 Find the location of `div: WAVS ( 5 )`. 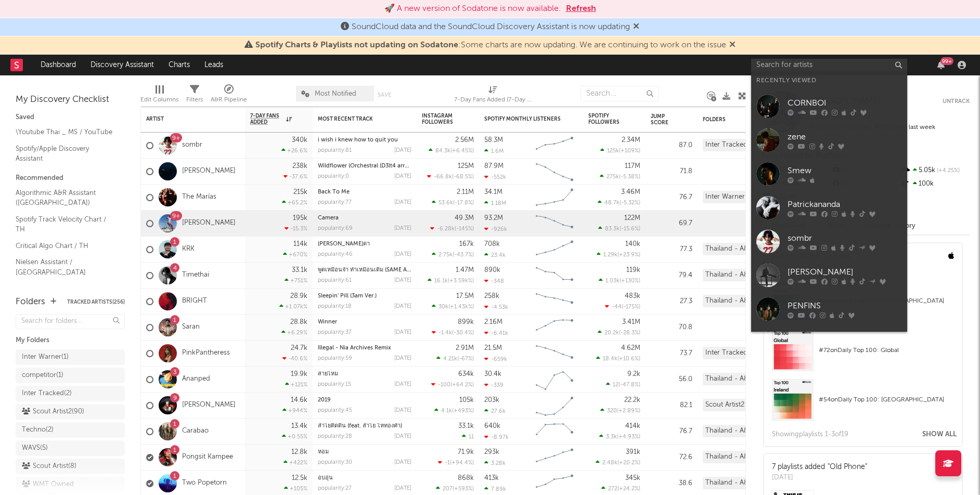

div: WAVS ( 5 ) is located at coordinates (35, 448).